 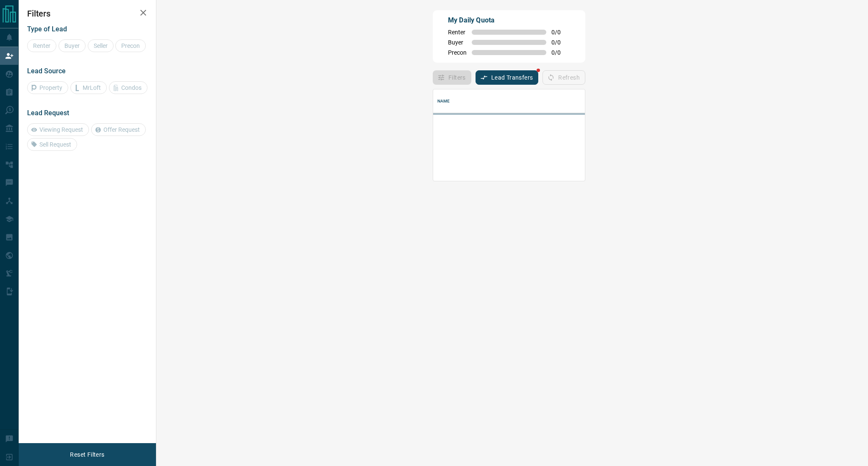 What do you see at coordinates (47, 29) in the screenshot?
I see `span: Type of Lead` at bounding box center [47, 29].